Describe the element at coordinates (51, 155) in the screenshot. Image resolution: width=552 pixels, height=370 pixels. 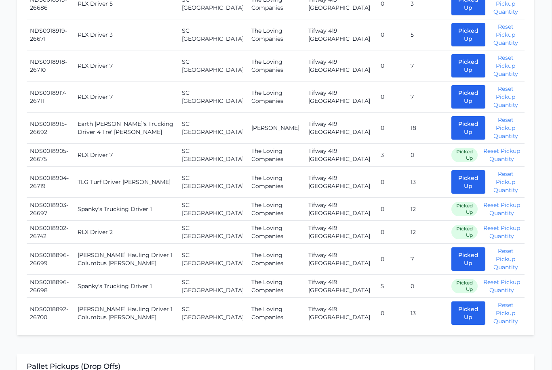
I see `td: NDS0018905-26675` at that location.